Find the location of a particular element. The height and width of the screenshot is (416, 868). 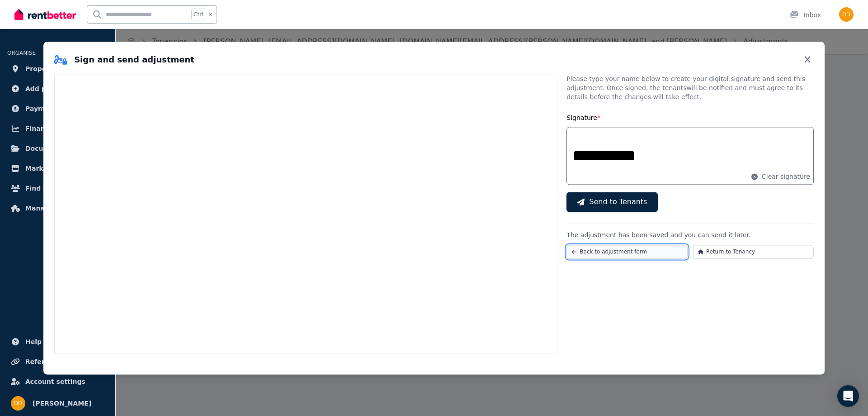

button: Clear signature is located at coordinates (780, 176).